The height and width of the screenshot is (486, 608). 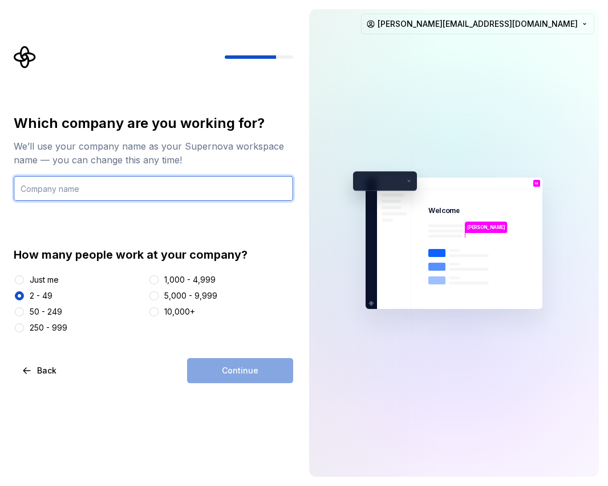 I want to click on div: Just me, so click(x=44, y=280).